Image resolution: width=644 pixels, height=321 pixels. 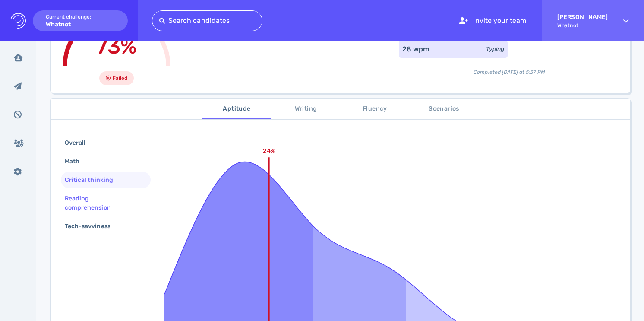 What do you see at coordinates (79, 142) in the screenshot?
I see `div: Overall` at bounding box center [79, 142].